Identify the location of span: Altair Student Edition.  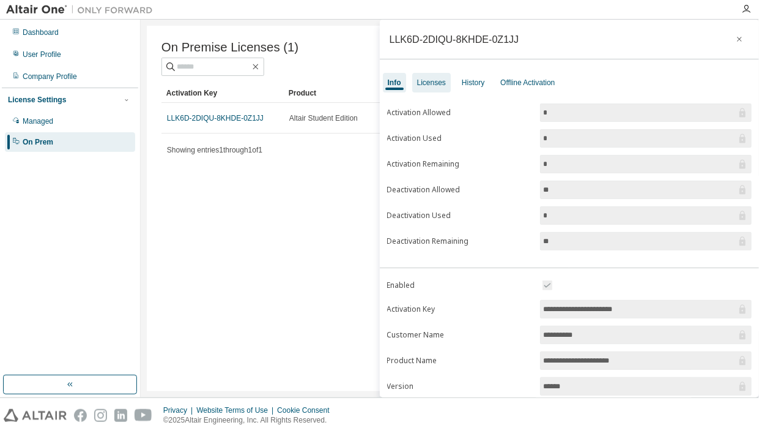
(324, 118).